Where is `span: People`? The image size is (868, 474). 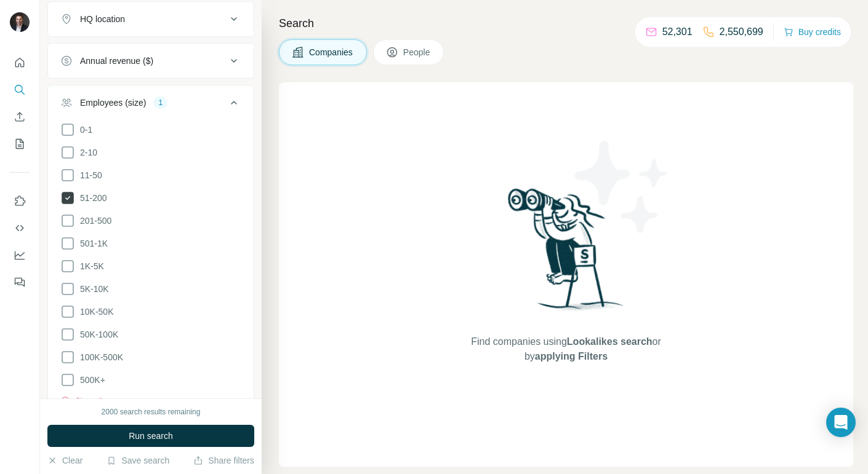
span: People is located at coordinates (418, 52).